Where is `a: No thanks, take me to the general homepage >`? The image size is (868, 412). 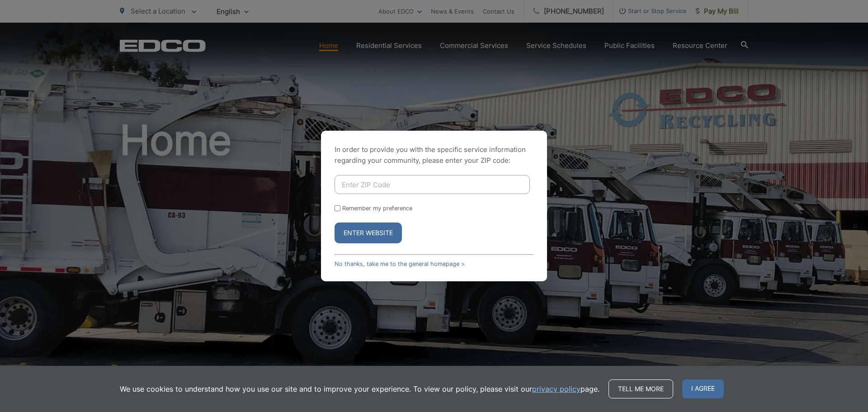 a: No thanks, take me to the general homepage > is located at coordinates (400, 264).